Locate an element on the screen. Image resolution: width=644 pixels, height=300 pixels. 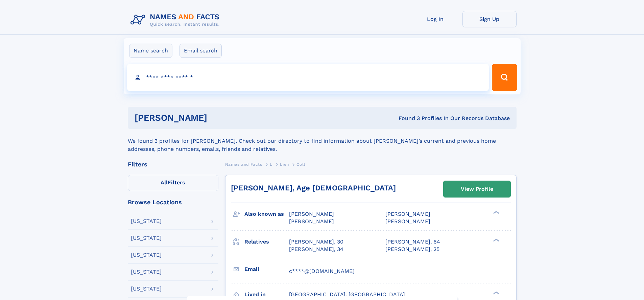
span: Lien is located at coordinates (284, 164).